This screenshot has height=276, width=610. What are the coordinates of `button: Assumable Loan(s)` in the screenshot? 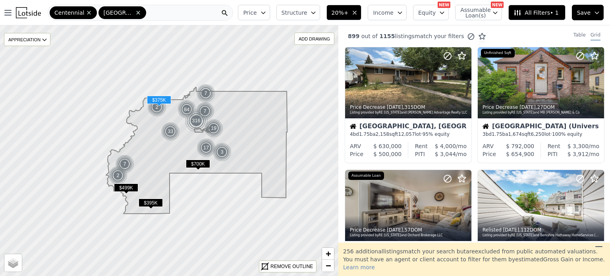 It's located at (479, 12).